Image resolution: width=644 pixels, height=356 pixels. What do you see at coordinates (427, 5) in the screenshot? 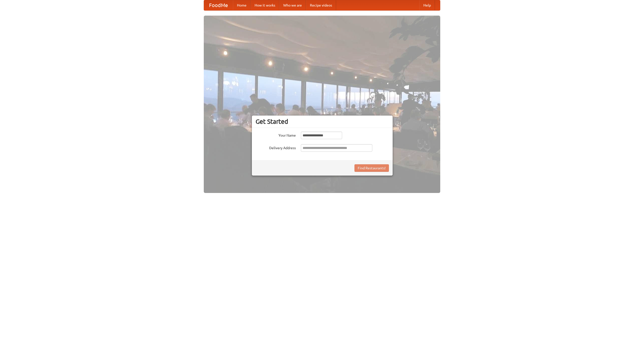
I see `a: Help` at bounding box center [427, 5].